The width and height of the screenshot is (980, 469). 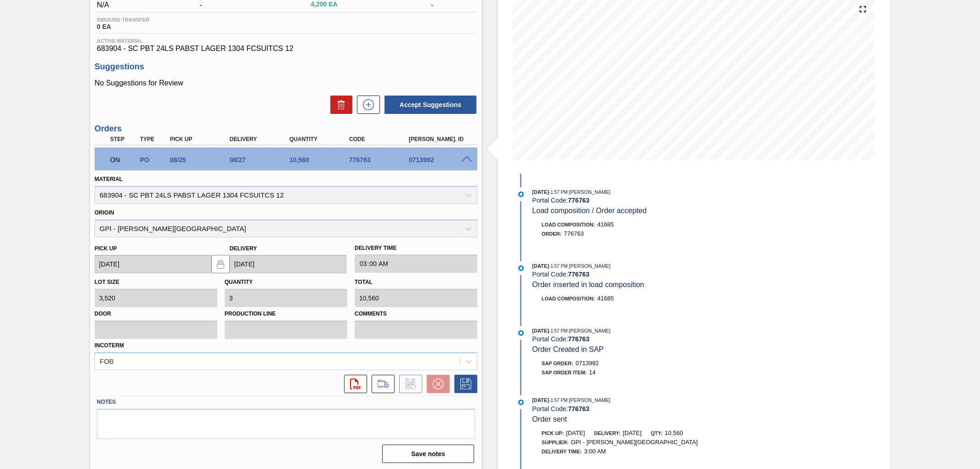 I want to click on p: ON, so click(x=124, y=160).